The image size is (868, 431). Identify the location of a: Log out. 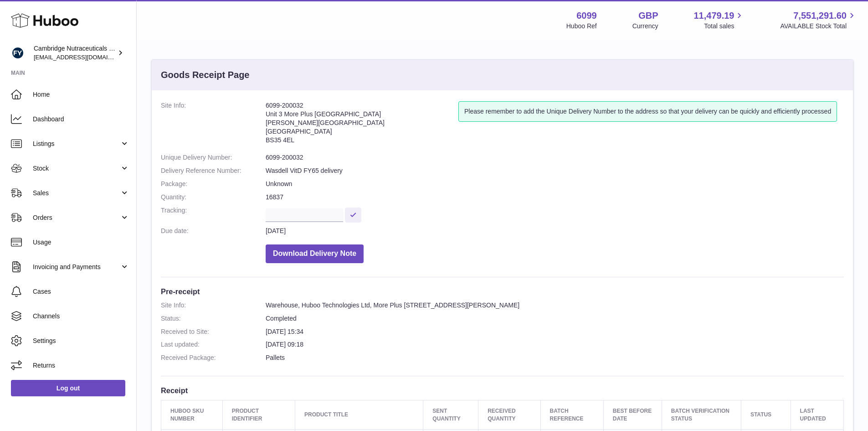
(68, 388).